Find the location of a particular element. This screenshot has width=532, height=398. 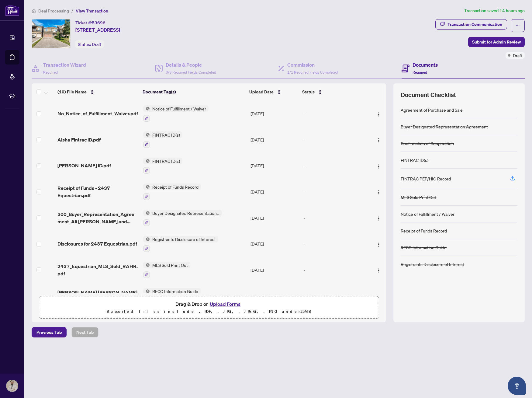

span: Submit for Admin Review is located at coordinates (497, 42).